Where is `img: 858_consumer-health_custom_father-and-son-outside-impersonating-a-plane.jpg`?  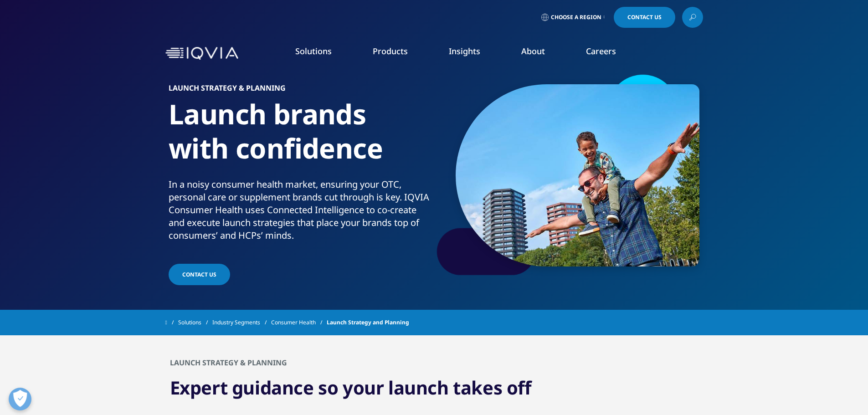 img: 858_consumer-health_custom_father-and-son-outside-impersonating-a-plane.jpg is located at coordinates (577, 176).